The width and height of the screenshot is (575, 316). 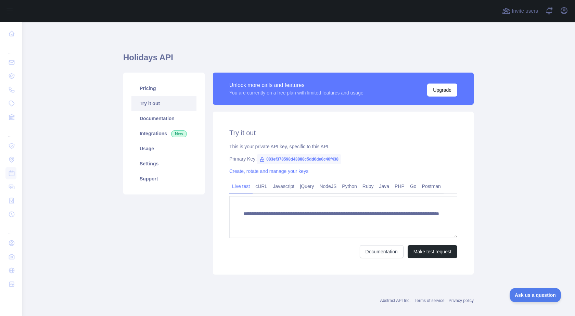 I want to click on a: Usage, so click(x=164, y=149).